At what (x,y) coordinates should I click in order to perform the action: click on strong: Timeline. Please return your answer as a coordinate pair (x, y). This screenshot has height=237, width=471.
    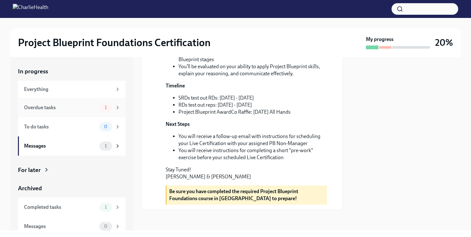
    Looking at the image, I should click on (175, 86).